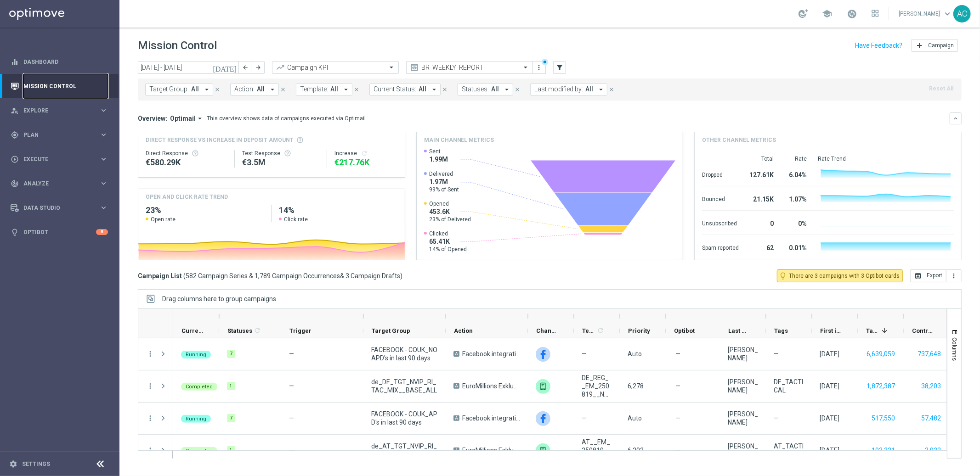 The width and height of the screenshot is (980, 476). What do you see at coordinates (404, 354) in the screenshot?
I see `span: FACEBOOK - COUK_NO APD's in last 90 days` at bounding box center [404, 354].